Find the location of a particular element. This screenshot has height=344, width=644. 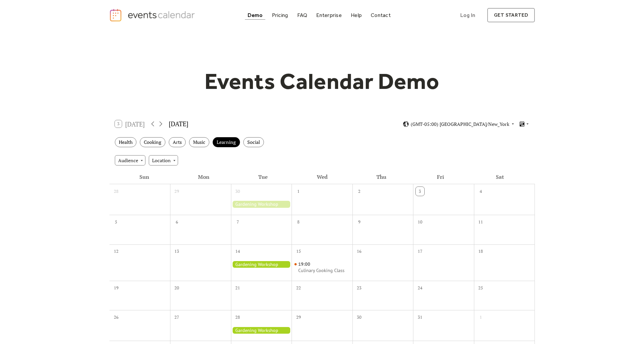

div: Help is located at coordinates (356, 15).